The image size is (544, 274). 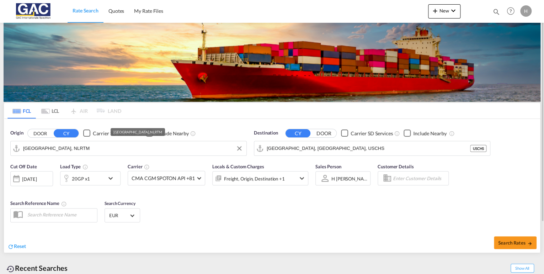 What do you see at coordinates (239, 148) in the screenshot?
I see `button: Clear Input` at bounding box center [239, 148].